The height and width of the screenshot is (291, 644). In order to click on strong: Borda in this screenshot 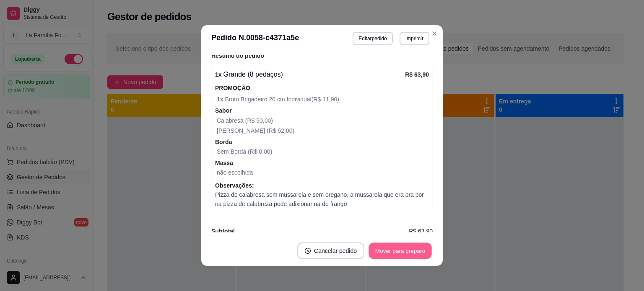, I will do `click(223, 142)`.